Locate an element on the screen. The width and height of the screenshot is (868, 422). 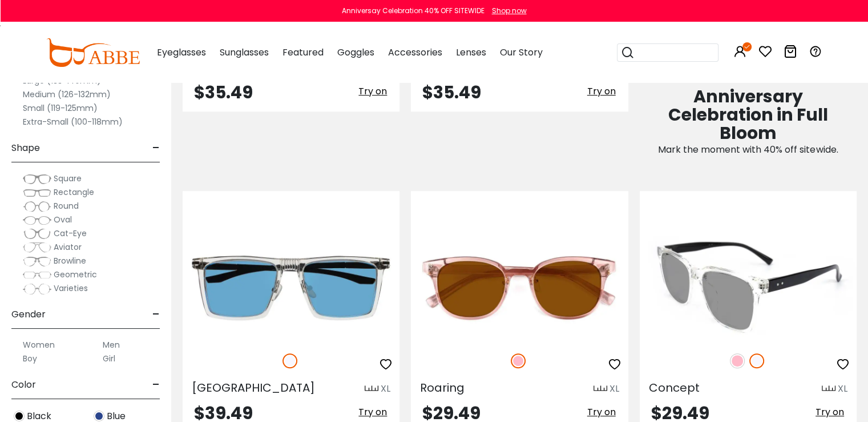
span: Rectangle is located at coordinates (74, 192).